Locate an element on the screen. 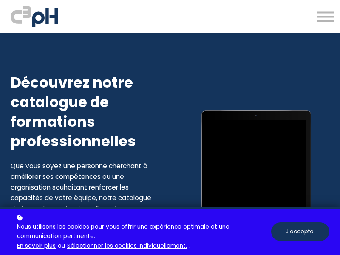  h2: Découvrez notre catalogue de formations professionnelles is located at coordinates (84, 112).